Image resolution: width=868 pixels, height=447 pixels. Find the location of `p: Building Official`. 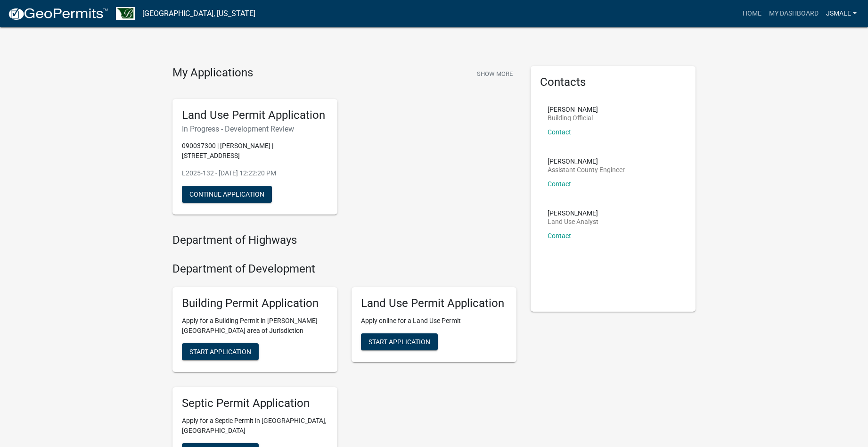

p: Building Official is located at coordinates (572, 118).